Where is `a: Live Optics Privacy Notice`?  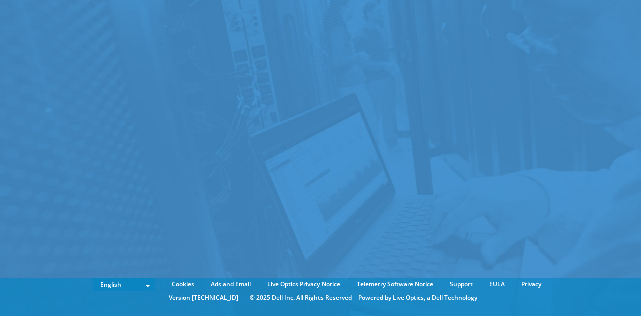 a: Live Optics Privacy Notice is located at coordinates (304, 285).